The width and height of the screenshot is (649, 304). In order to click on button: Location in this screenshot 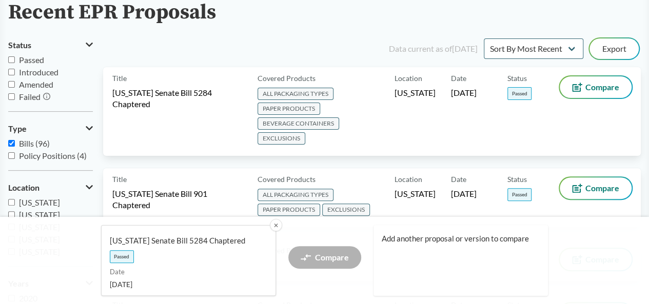, I will do `click(50, 188)`.